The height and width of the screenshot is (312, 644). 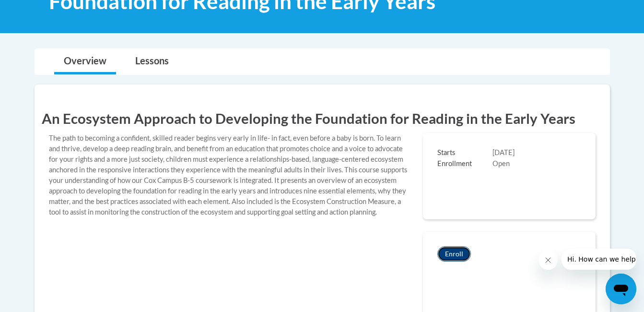 What do you see at coordinates (501, 163) in the screenshot?
I see `span: Open` at bounding box center [501, 163].